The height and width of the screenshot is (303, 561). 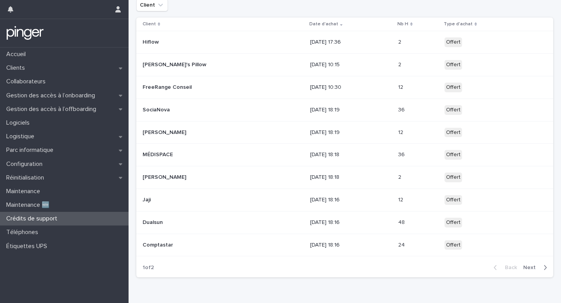 What do you see at coordinates (52, 95) in the screenshot?
I see `p: Gestion des accès à l’onboarding` at bounding box center [52, 95].